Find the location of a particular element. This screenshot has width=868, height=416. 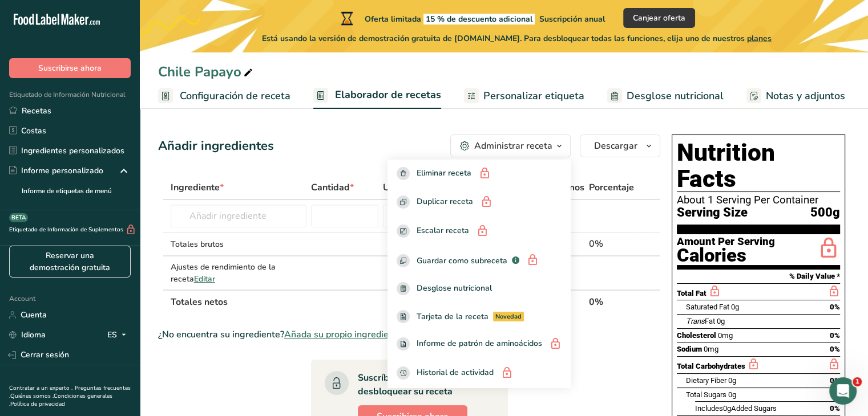

div: Suscríbase a un plan para desbloquear su receta is located at coordinates (421, 385).